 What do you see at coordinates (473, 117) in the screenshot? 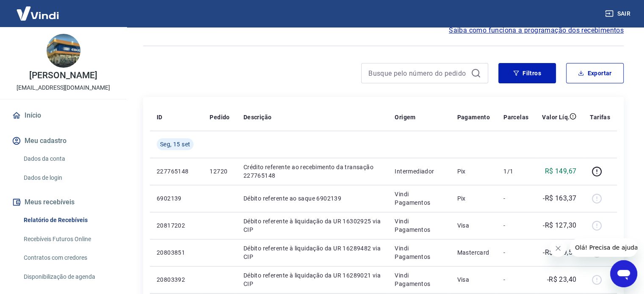
I see `p: Pagamento` at bounding box center [473, 117].